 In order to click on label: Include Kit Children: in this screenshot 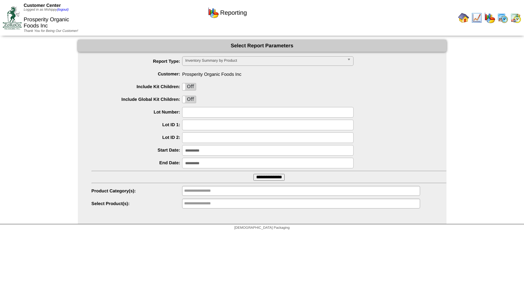, I will do `click(137, 86)`.